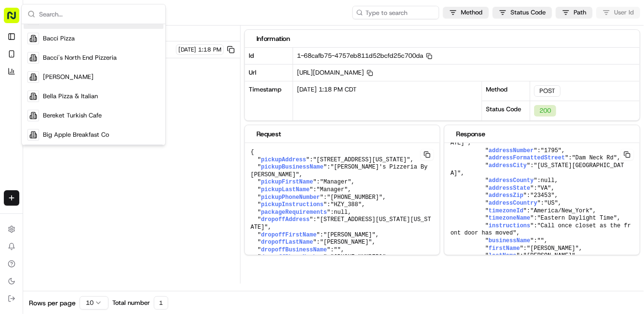  I want to click on span: firstName, so click(504, 248).